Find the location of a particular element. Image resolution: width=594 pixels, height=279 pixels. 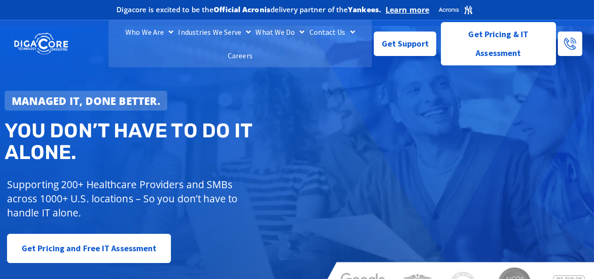

a: What We Do is located at coordinates (280, 32).